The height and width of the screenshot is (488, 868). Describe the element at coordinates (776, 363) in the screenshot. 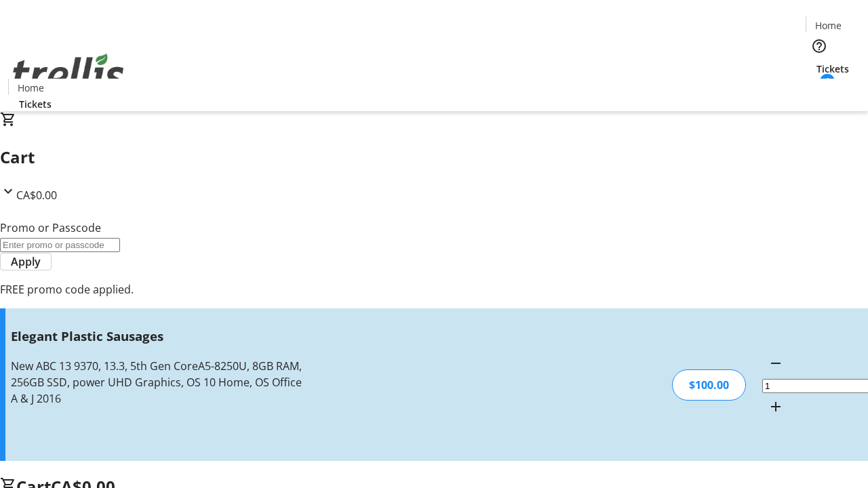

I see `button: Decrement by one` at that location.